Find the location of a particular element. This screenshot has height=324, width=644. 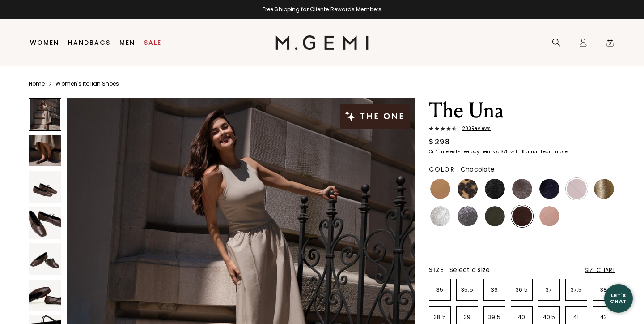

a: 200Reviews is located at coordinates (522, 129).